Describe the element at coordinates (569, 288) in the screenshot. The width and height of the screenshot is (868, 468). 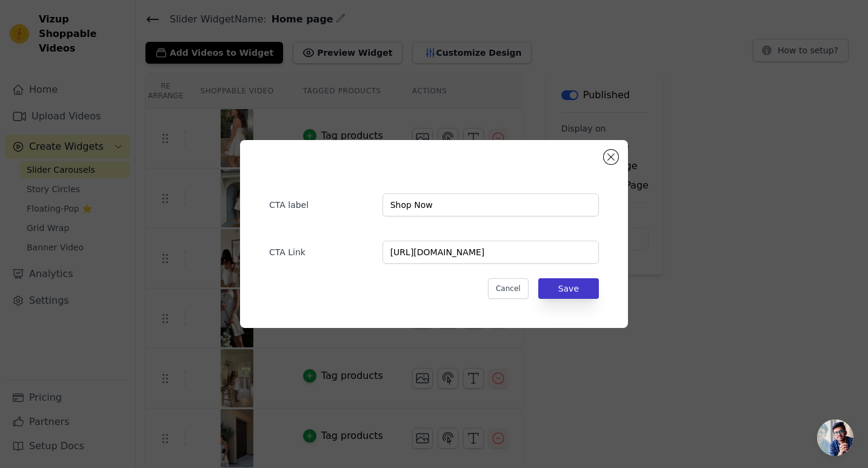
I see `button: Save` at that location.